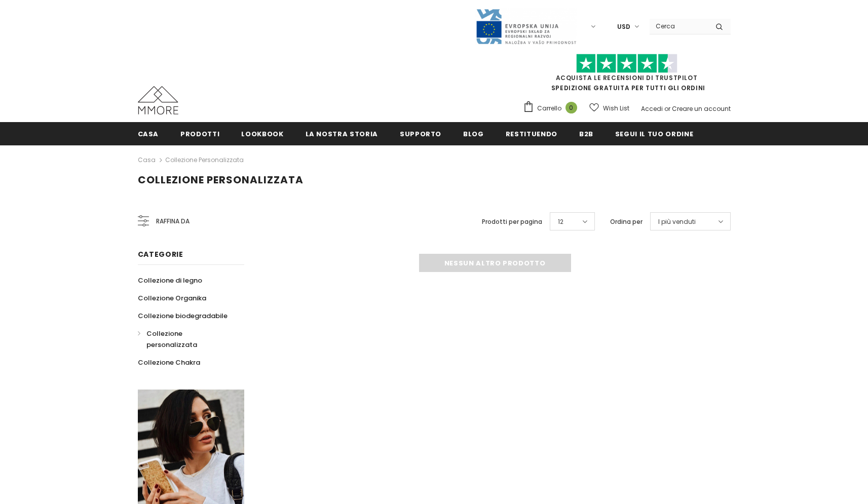 This screenshot has width=868, height=504. What do you see at coordinates (610, 108) in the screenshot?
I see `a: Wish List` at bounding box center [610, 108].